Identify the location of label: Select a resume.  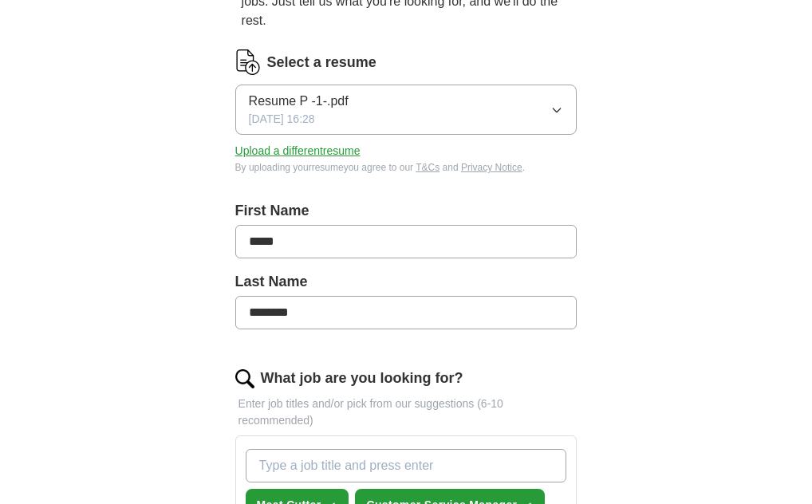
(322, 62).